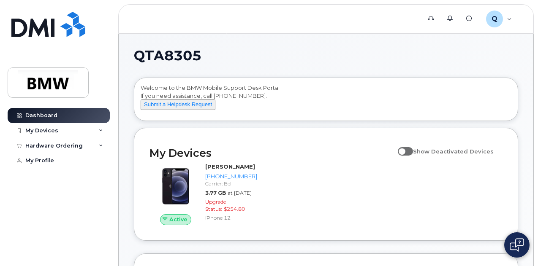 This screenshot has width=538, height=266. I want to click on span: 3.77 GB, so click(215, 193).